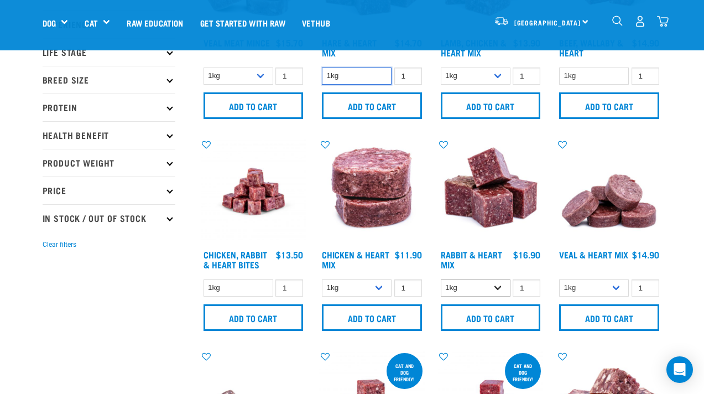  Describe the element at coordinates (501, 21) in the screenshot. I see `img: van-moving.png` at that location.